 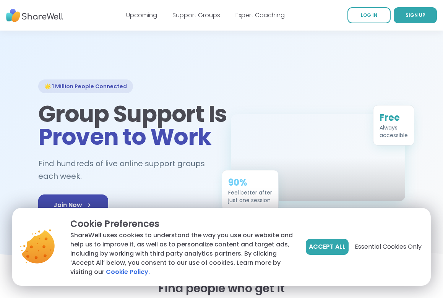 What do you see at coordinates (394, 131) in the screenshot?
I see `div: Always accessible` at bounding box center [394, 131].